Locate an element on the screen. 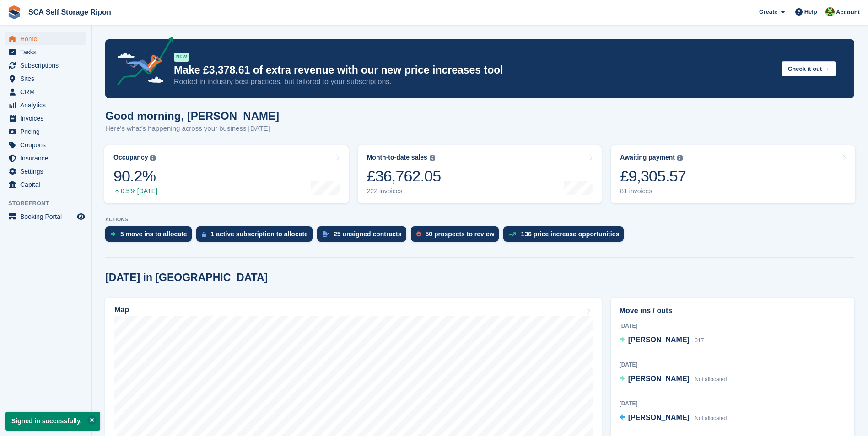 The width and height of the screenshot is (868, 436). a: 25 unsigned contracts is located at coordinates (364, 236).